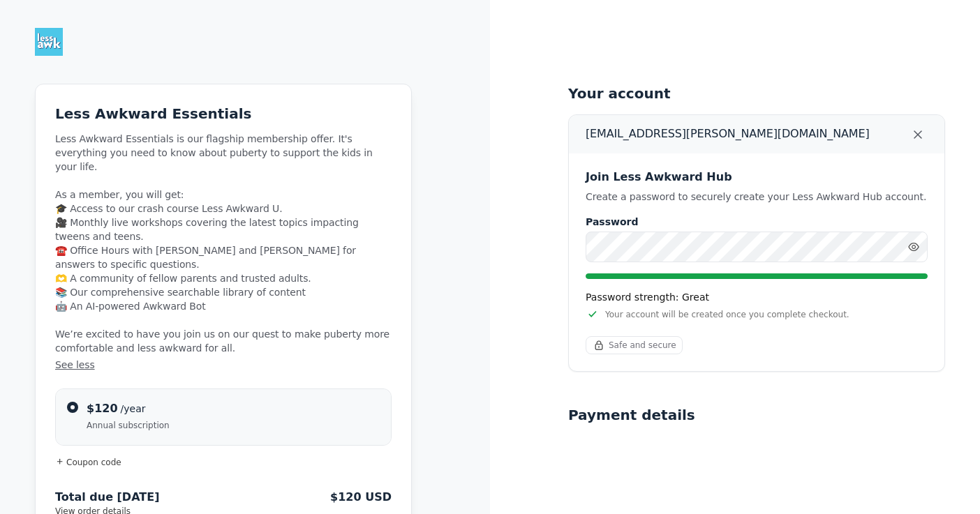 The image size is (980, 514). Describe the element at coordinates (757, 197) in the screenshot. I see `p: Create a password to securely create your Less Awkward Hub account.` at that location.